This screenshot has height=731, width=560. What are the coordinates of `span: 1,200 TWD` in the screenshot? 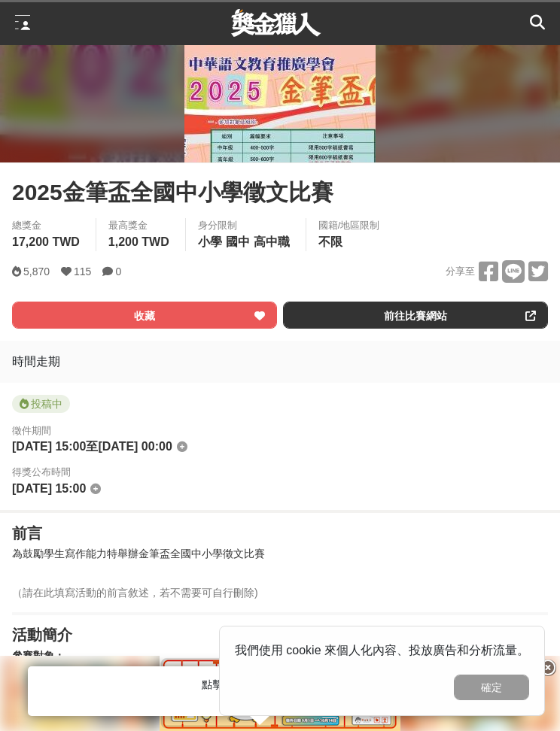 It's located at (139, 241).